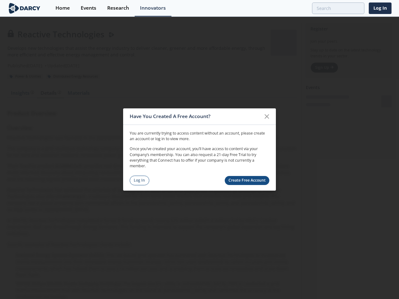 The image size is (399, 299). I want to click on div: Research, so click(118, 8).